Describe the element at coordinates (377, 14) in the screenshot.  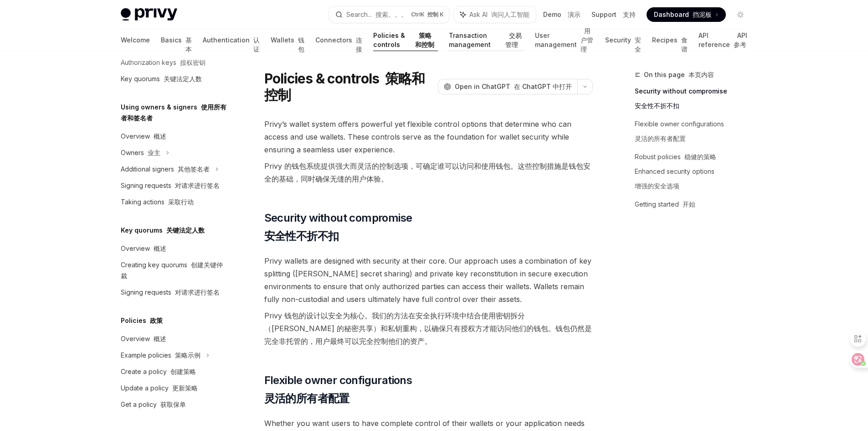
I see `div: Search...` at that location.